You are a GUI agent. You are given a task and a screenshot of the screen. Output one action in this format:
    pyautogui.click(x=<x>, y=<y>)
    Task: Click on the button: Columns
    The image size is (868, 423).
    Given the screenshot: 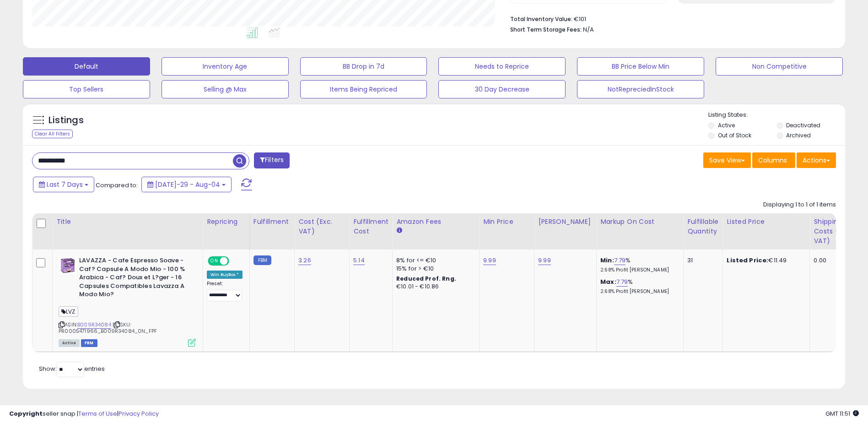 What is the action you would take?
    pyautogui.click(x=774, y=160)
    